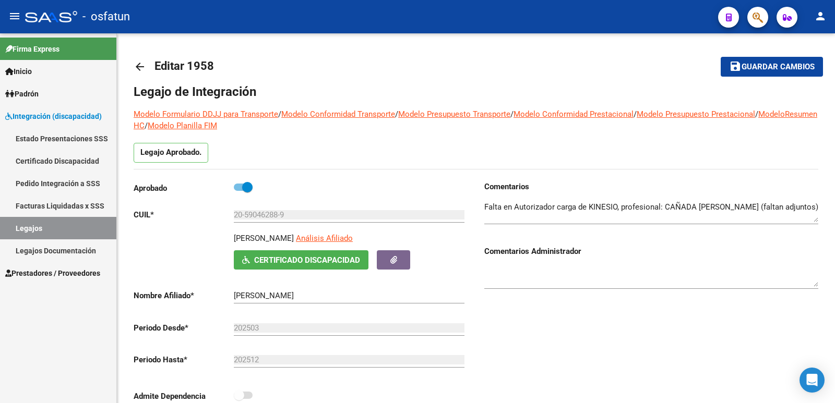 This screenshot has height=403, width=835. I want to click on p: Nombre Afiliado, so click(184, 296).